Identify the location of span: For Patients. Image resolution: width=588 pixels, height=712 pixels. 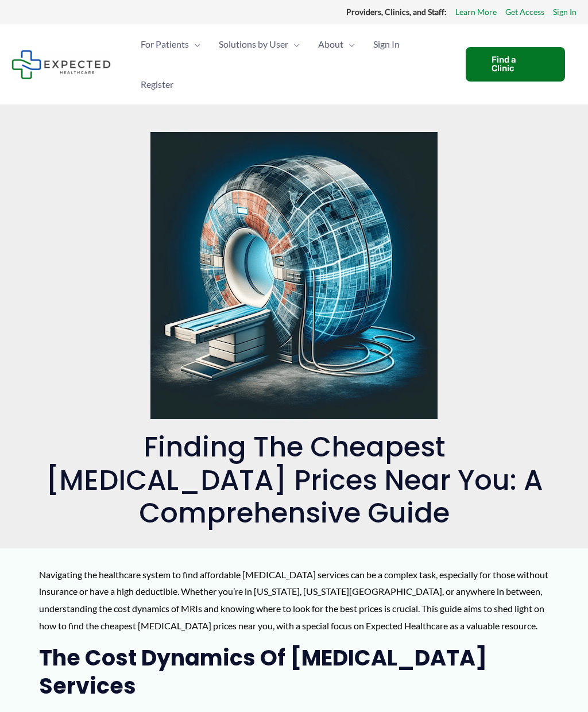
(165, 44).